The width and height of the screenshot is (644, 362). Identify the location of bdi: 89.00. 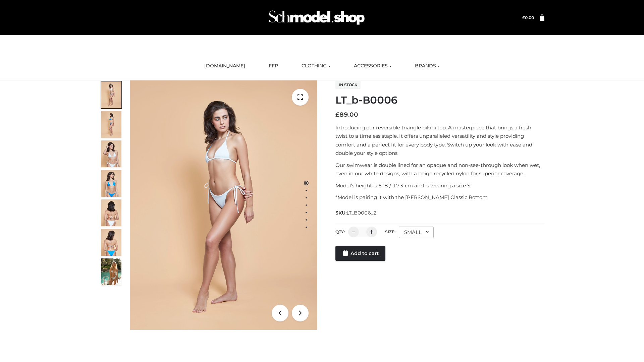
(347, 115).